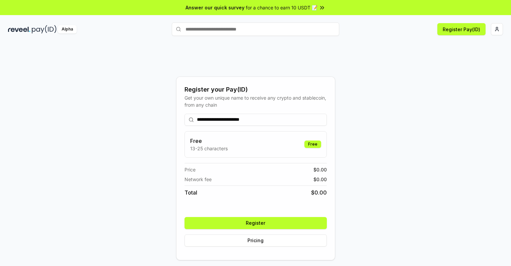 The image size is (511, 266). What do you see at coordinates (255, 89) in the screenshot?
I see `div: Register your Pay(ID)` at bounding box center [255, 89].